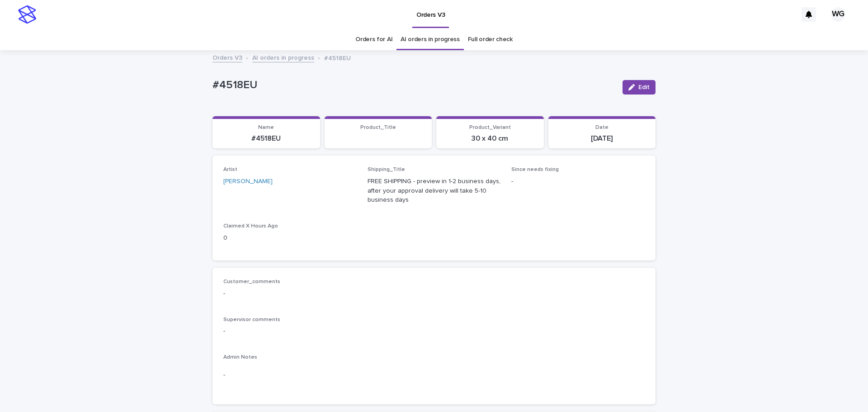 This screenshot has height=412, width=868. I want to click on img: stacker-logo-s-only.png, so click(27, 15).